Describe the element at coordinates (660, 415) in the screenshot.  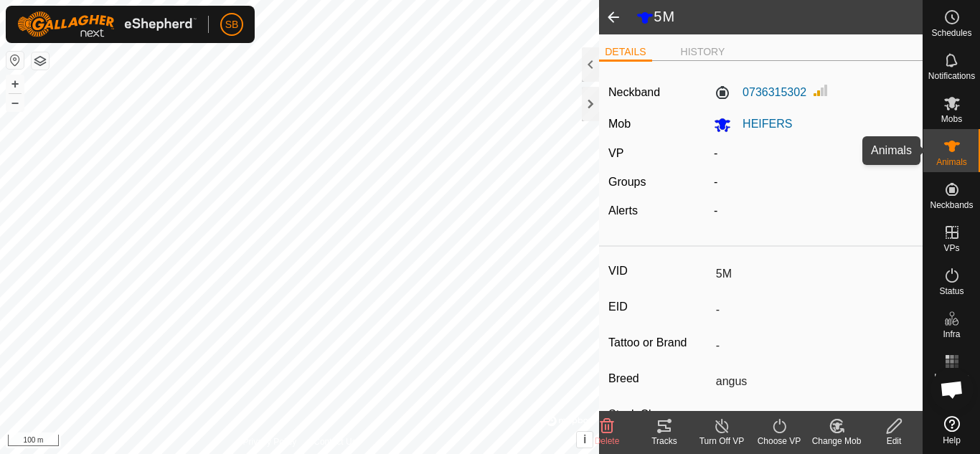
I see `label: Stock Class` at that location.